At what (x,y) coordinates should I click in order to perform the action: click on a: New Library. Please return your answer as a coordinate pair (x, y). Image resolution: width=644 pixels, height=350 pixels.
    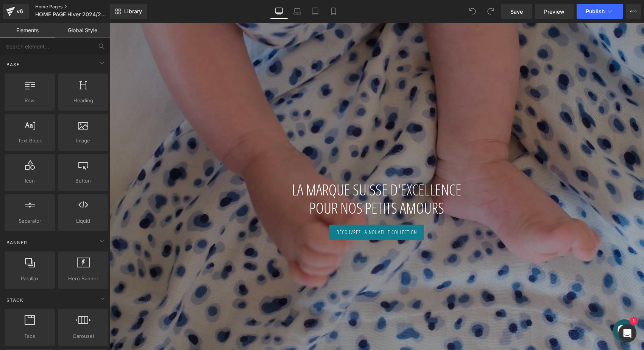
    Looking at the image, I should click on (129, 12).